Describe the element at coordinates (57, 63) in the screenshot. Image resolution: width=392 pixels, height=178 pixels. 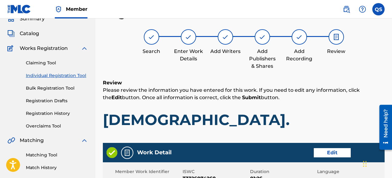
I see `a: Claiming Tool` at that location.